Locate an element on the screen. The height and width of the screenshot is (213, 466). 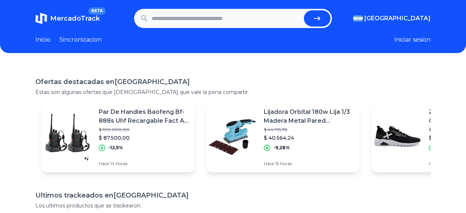
a: Featured imagePar De Handies Baofeng Bf-888s Uhf Recargable Fact A / B$ 100.000,00$ 87.500,00-12,... is located at coordinates (118, 137).